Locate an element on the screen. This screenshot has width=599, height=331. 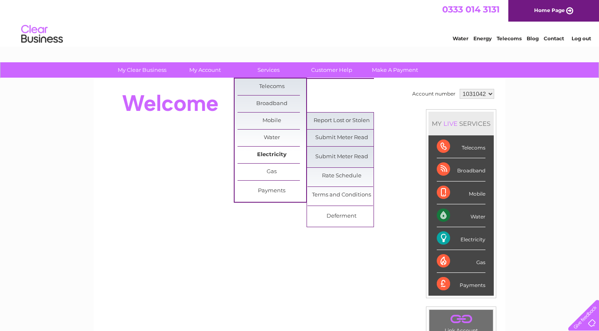
a: Blog is located at coordinates (532, 38).